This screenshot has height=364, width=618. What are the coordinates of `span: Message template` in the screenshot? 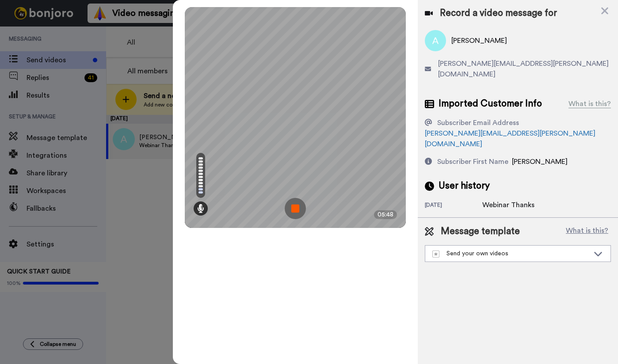 It's located at (480, 232).